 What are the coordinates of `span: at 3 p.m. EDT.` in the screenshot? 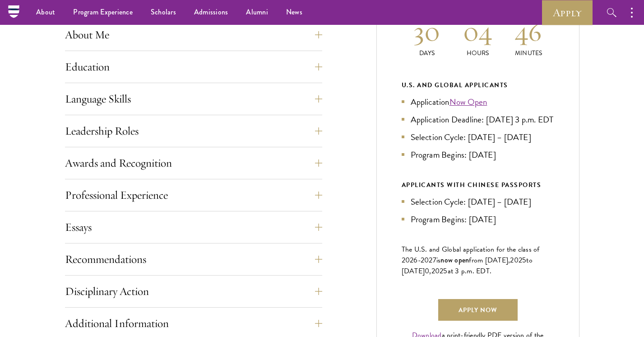 It's located at (470, 271).